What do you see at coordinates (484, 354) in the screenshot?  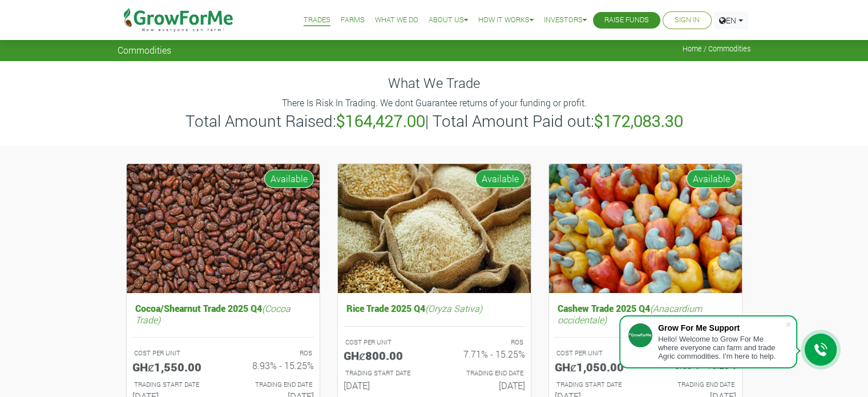 I see `h6: 7.71% - 15.25%` at bounding box center [484, 354].